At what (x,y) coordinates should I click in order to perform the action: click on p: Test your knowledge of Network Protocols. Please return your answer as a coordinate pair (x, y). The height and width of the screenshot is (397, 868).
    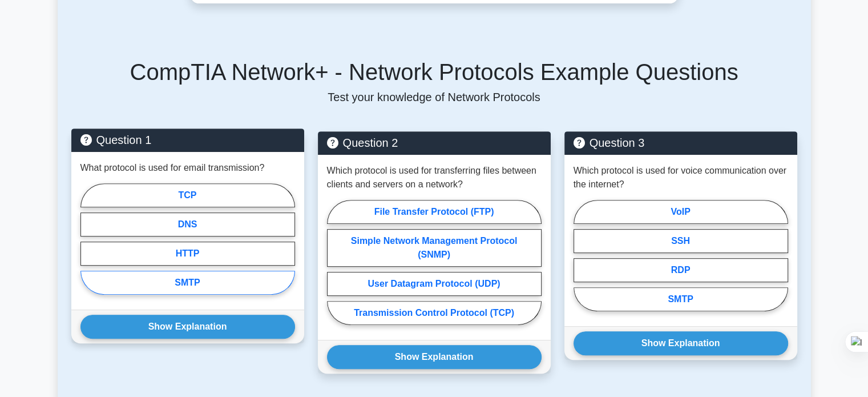
    Looking at the image, I should click on (434, 97).